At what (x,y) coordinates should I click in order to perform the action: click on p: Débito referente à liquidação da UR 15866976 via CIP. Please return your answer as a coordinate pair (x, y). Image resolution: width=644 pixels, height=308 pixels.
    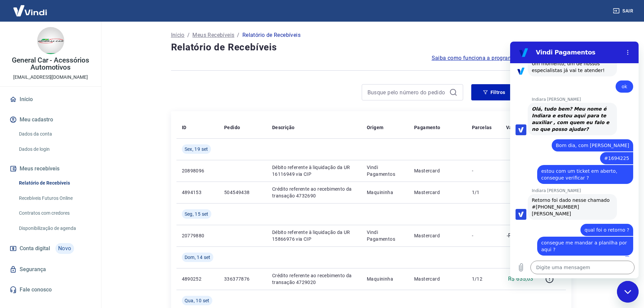
    Looking at the image, I should click on (314, 236).